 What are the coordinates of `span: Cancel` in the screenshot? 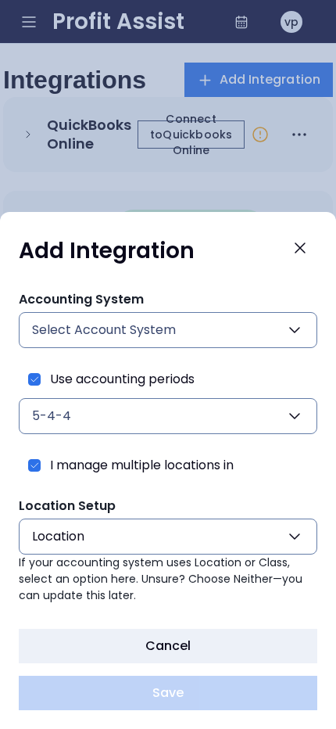 It's located at (168, 646).